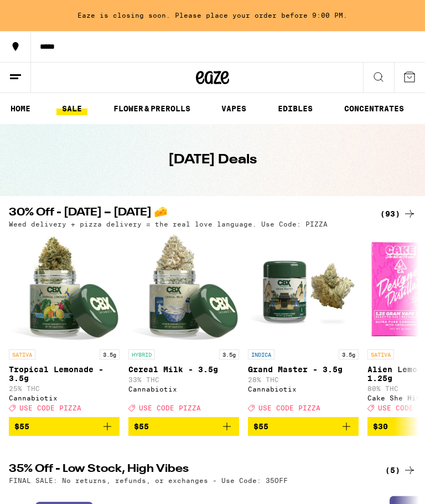  Describe the element at coordinates (185, 470) in the screenshot. I see `h2: 35% Off - Low Stock, High Vibes` at that location.